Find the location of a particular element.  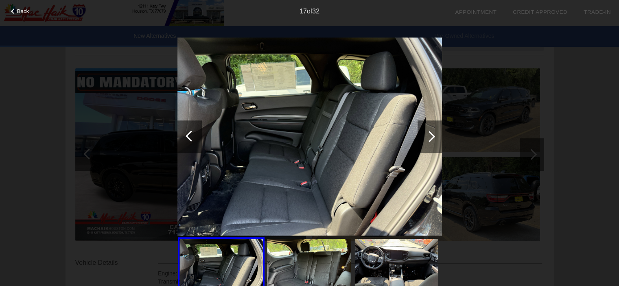

a: Appointment is located at coordinates (476, 12).